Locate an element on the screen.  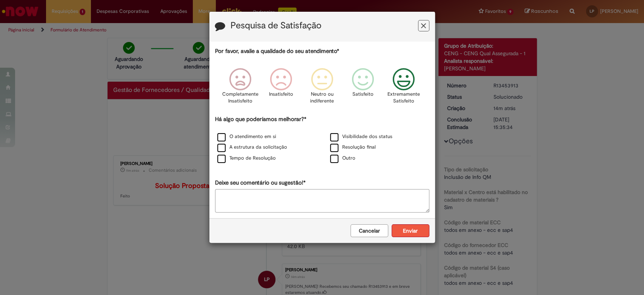
label: Outro is located at coordinates (343, 158).